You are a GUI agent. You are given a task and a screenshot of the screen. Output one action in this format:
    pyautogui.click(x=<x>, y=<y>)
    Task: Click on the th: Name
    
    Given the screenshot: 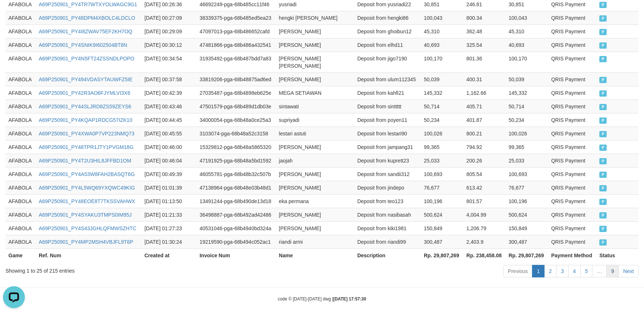 What is the action you would take?
    pyautogui.click(x=315, y=255)
    